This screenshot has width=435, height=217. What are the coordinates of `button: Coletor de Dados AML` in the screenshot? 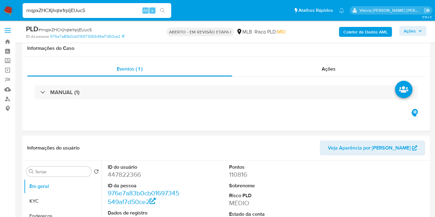 It's located at (365, 32).